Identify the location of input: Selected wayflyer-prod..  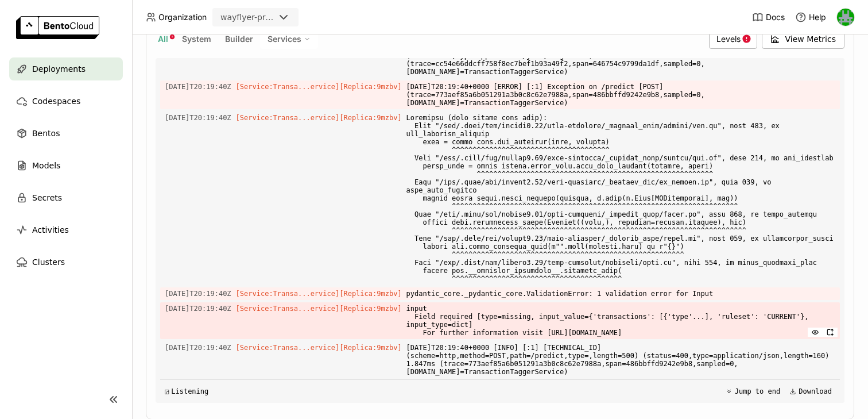
(276, 18).